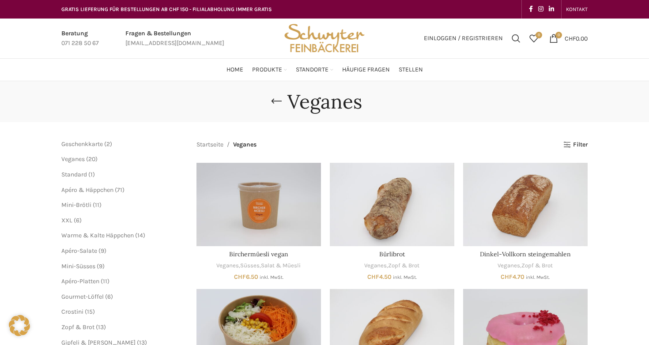 The height and width of the screenshot is (345, 649). Describe the element at coordinates (276, 102) in the screenshot. I see `a: Go back` at that location.